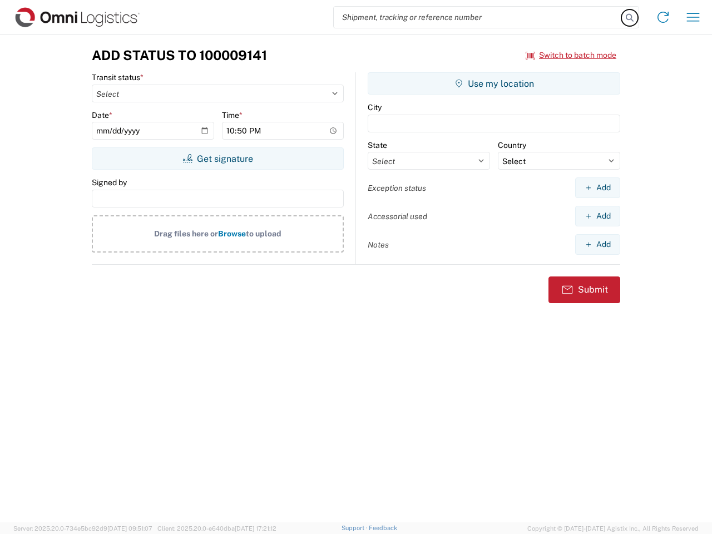 The width and height of the screenshot is (712, 534). Describe the element at coordinates (378, 245) in the screenshot. I see `label: Notes` at that location.